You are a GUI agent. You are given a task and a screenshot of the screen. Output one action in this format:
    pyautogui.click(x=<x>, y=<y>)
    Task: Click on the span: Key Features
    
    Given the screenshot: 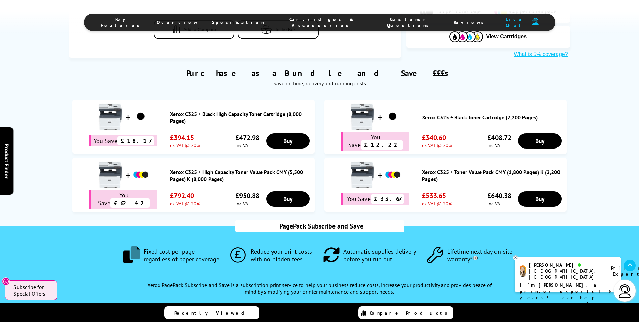 What is the action you would take?
    pyautogui.click(x=122, y=22)
    